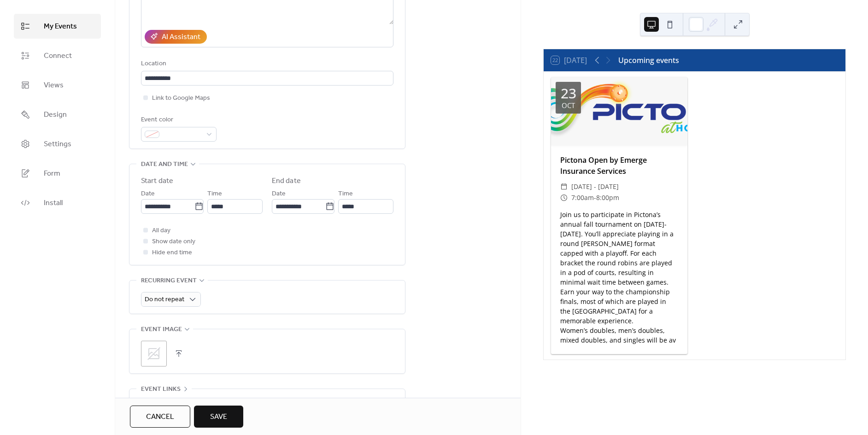  Describe the element at coordinates (52, 174) in the screenshot. I see `span: Form` at that location.